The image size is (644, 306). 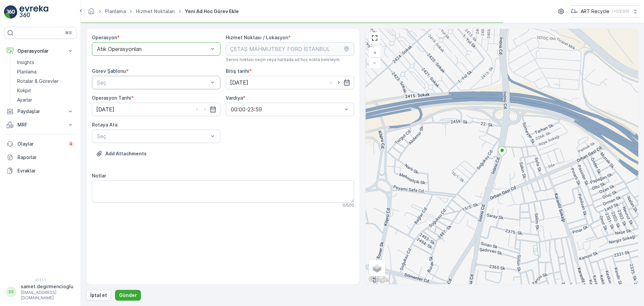 What do you see at coordinates (283, 60) in the screenshot?
I see `span: Servis noktası seçin veya haritada ad hoc nokta belirleyin.` at bounding box center [283, 60].